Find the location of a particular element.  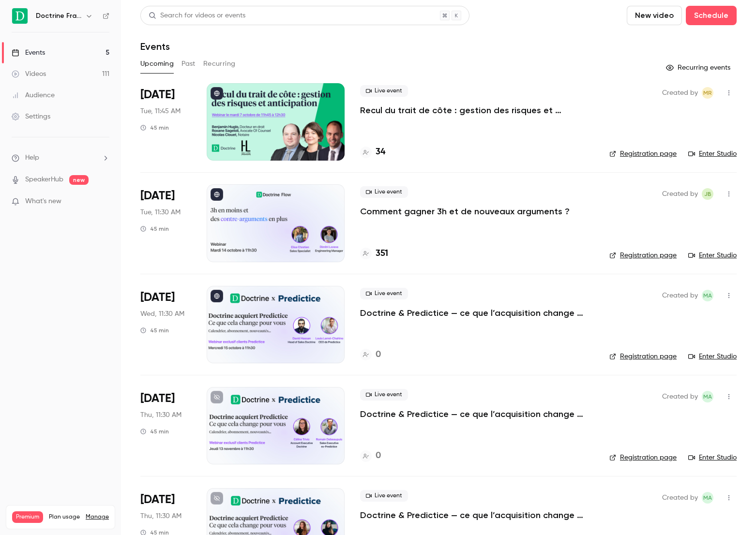

a: Doctrine & Predictice — ce que l’acquisition change pour vous - Session 3 is located at coordinates (477, 515).